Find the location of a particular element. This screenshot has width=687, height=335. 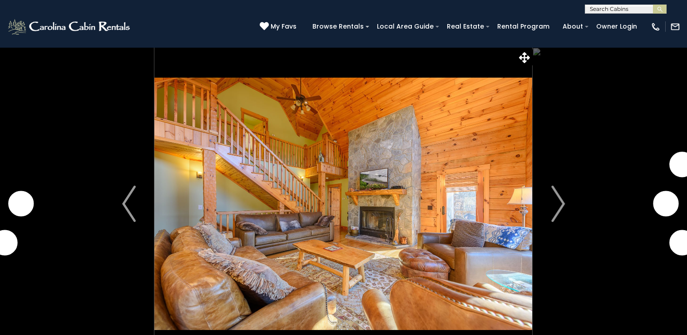

img: phone-regular-white.png is located at coordinates (655, 27).